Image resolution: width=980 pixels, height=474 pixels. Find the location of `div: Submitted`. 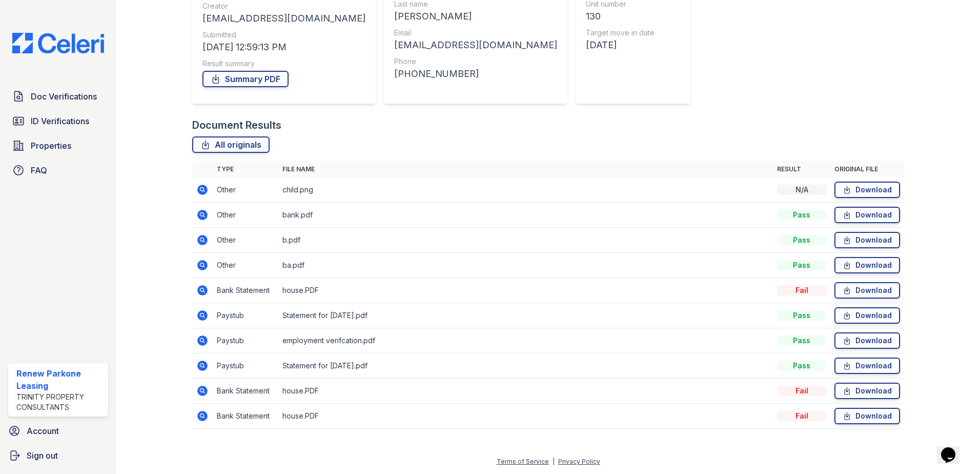

div: Submitted is located at coordinates (284, 35).